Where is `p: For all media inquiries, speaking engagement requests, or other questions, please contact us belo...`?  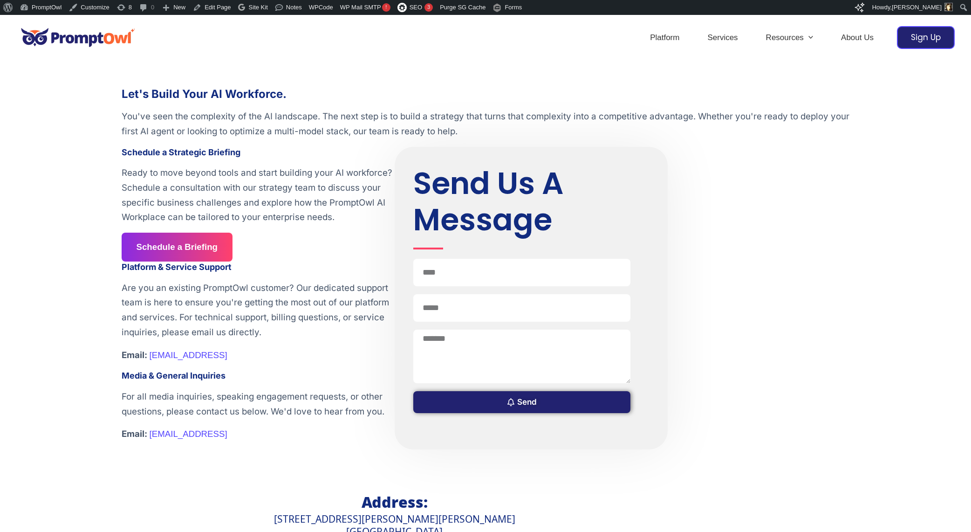
p: For all media inquiries, speaking engagement requests, or other questions, please contact us belo... is located at coordinates (258, 404).